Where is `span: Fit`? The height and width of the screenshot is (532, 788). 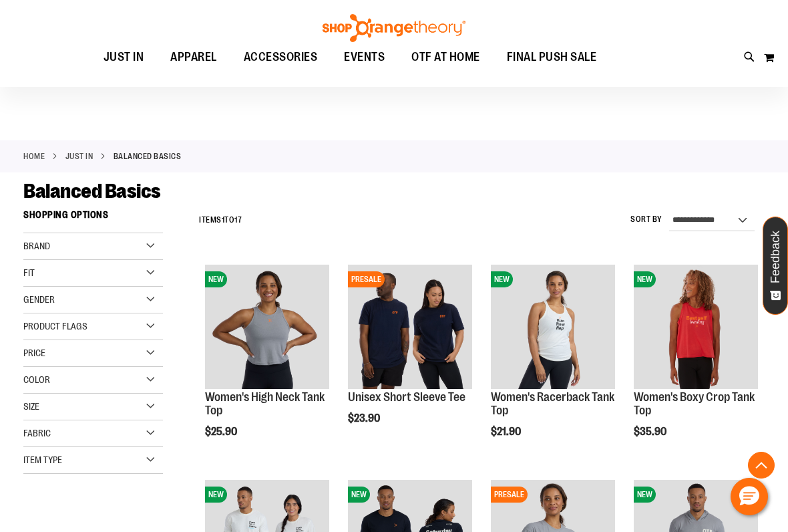
span: Fit is located at coordinates (29, 272).